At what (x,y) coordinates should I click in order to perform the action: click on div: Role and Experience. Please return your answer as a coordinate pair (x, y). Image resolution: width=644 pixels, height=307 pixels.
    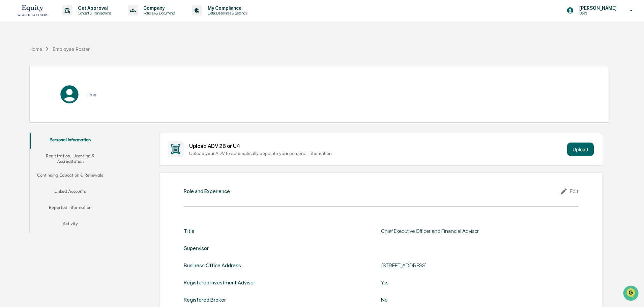
    Looking at the image, I should click on (207, 191).